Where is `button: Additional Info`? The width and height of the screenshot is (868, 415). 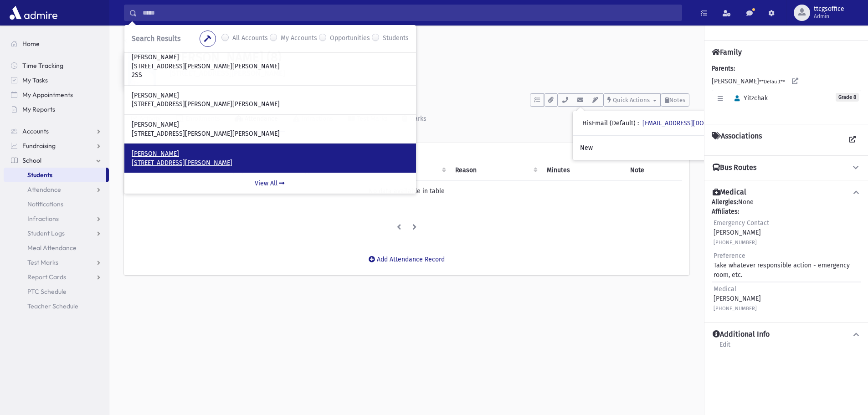 button: Additional Info is located at coordinates (786, 334).